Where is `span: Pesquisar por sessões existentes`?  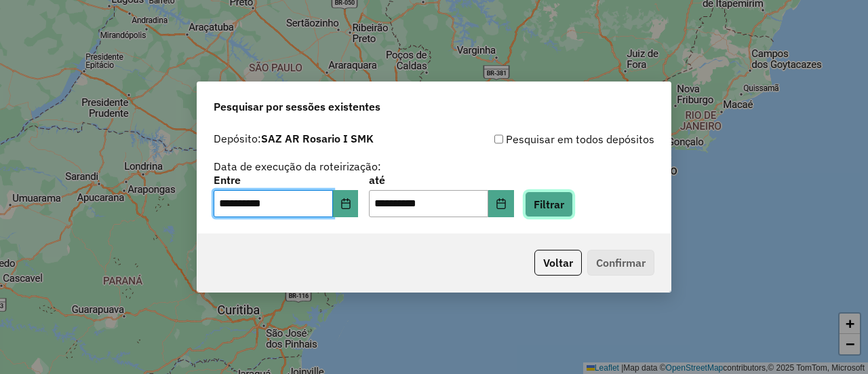 span: Pesquisar por sessões existentes is located at coordinates (297, 107).